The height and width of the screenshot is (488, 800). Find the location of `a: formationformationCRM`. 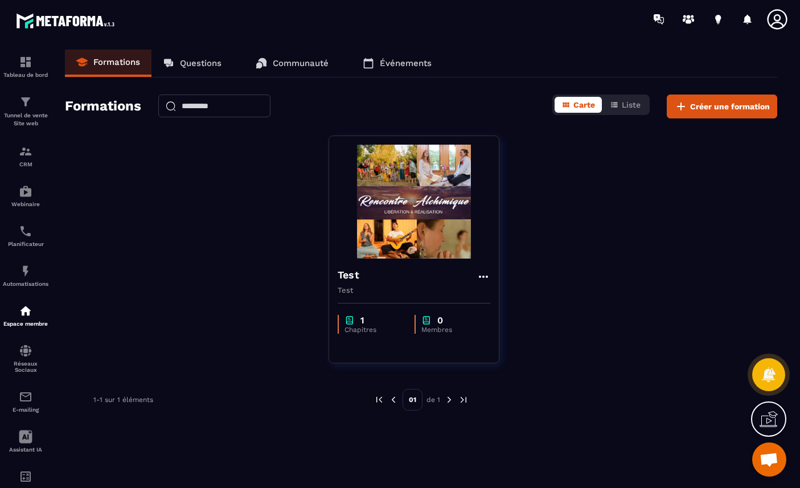

a: formationformationCRM is located at coordinates (26, 156).